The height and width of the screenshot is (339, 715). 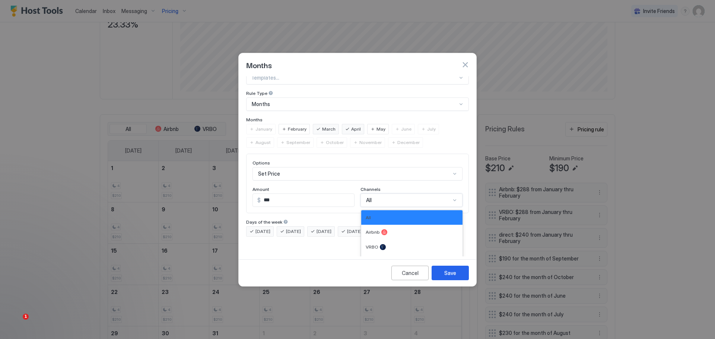 I want to click on span: 1, so click(x=26, y=317).